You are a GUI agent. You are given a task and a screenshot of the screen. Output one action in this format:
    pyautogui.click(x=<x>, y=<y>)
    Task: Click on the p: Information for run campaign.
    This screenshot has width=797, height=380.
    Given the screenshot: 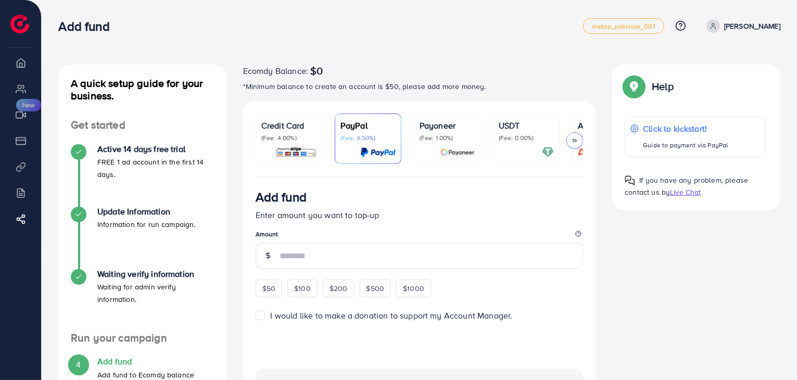 What is the action you would take?
    pyautogui.click(x=146, y=224)
    